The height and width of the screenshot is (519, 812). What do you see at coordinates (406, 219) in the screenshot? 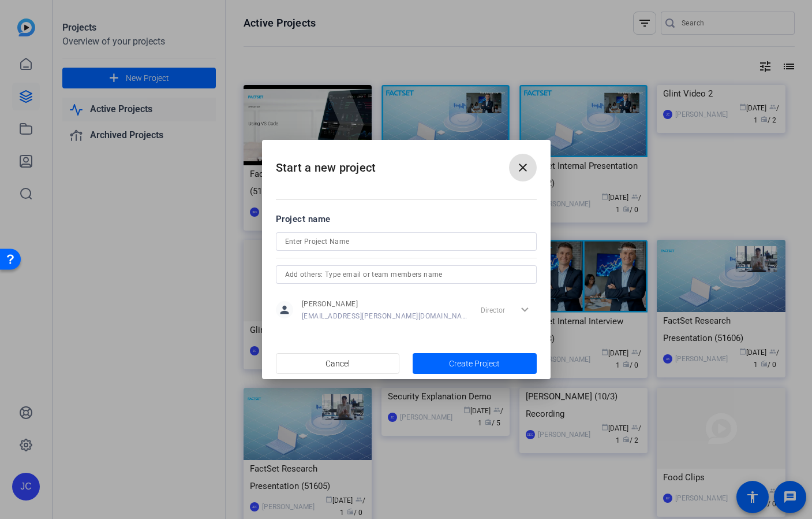
I see `div: Project name` at bounding box center [406, 219].